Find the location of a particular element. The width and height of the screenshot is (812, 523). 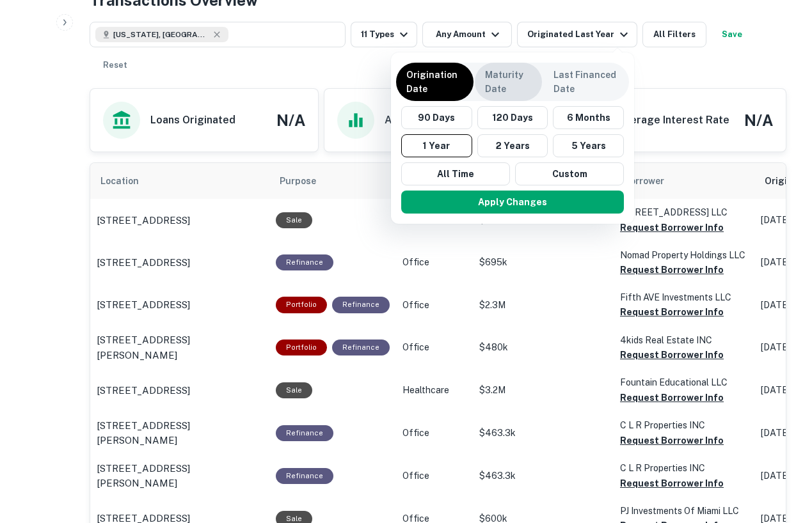

button: 120 Days is located at coordinates (513, 118).